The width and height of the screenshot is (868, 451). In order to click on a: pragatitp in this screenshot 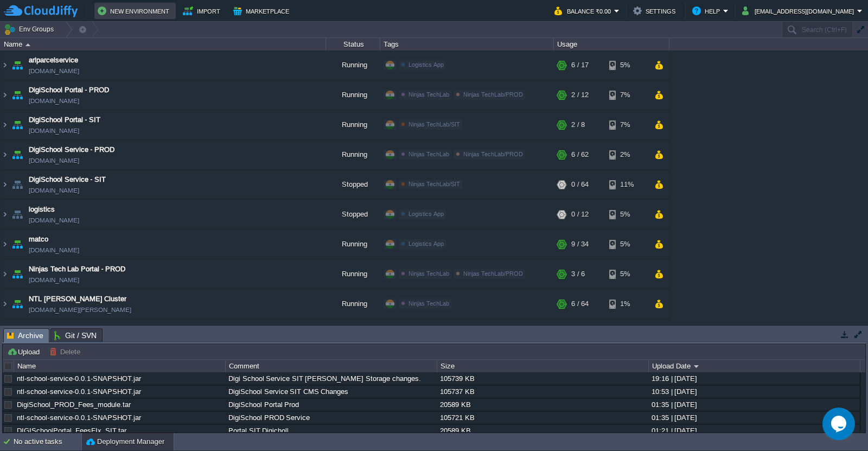, I will do `click(42, 329)`.